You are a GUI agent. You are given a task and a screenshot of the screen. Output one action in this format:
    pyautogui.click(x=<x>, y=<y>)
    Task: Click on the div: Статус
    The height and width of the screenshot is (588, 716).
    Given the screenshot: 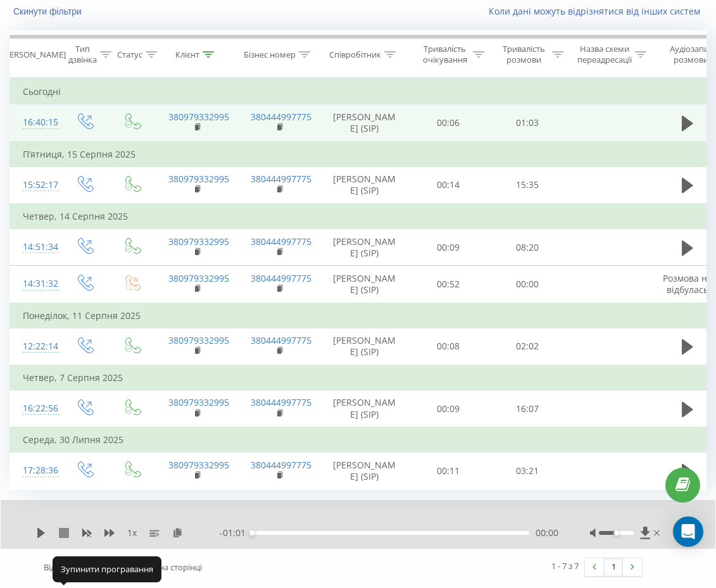 What is the action you would take?
    pyautogui.click(x=130, y=54)
    